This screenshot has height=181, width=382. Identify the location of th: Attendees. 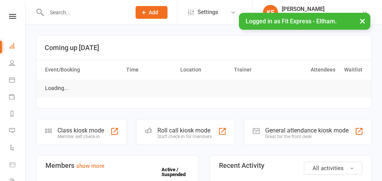
(312, 69).